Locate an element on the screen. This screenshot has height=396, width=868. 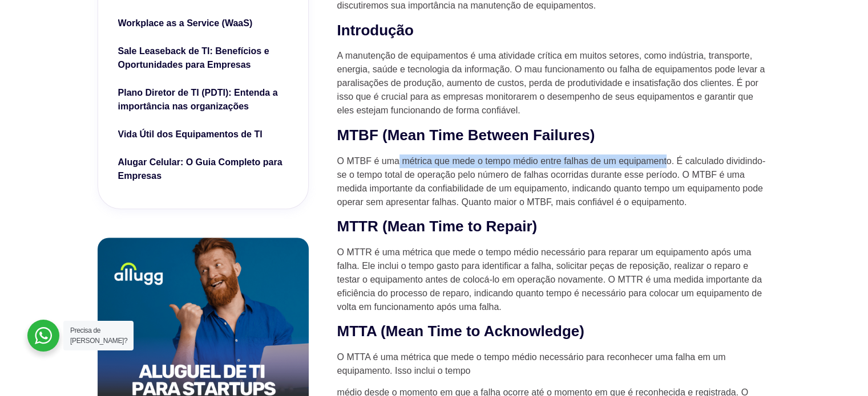
div: Widget de chat is located at coordinates (840, 369).